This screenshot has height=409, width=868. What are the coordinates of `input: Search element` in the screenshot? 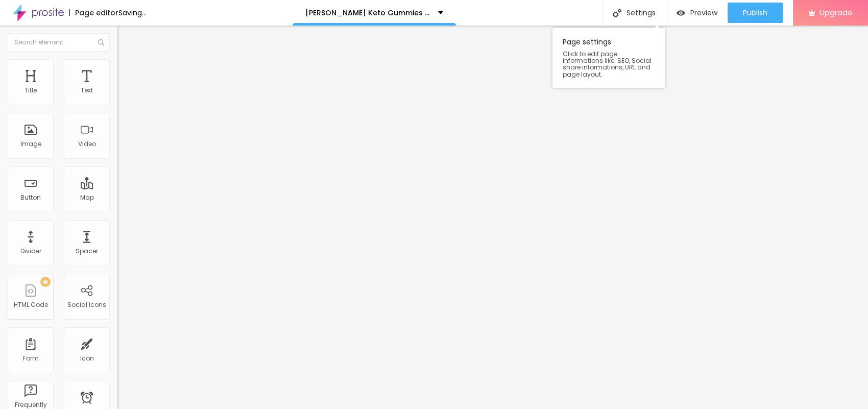 It's located at (59, 43).